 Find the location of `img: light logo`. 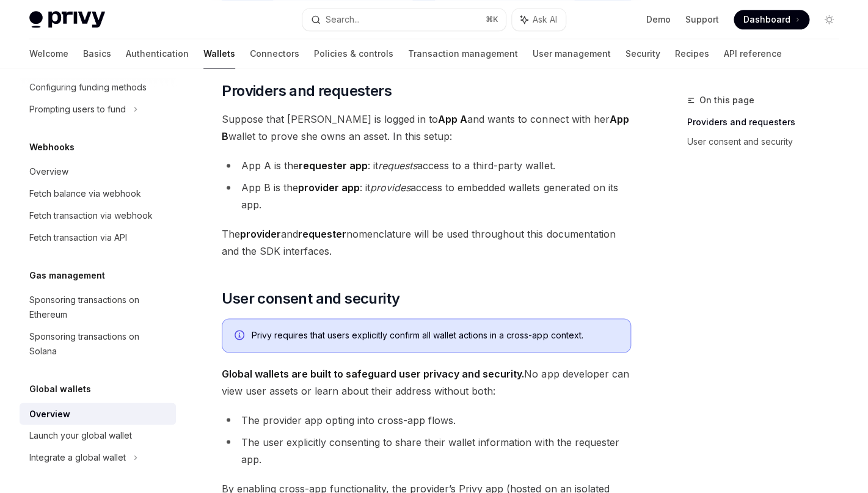

img: light logo is located at coordinates (67, 20).